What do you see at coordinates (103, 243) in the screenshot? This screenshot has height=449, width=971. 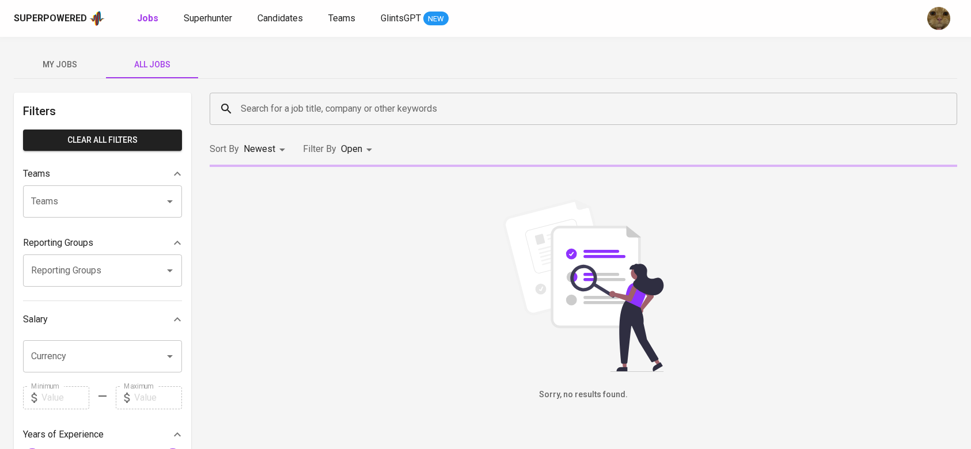 I see `div: Reporting Groups` at bounding box center [103, 243].